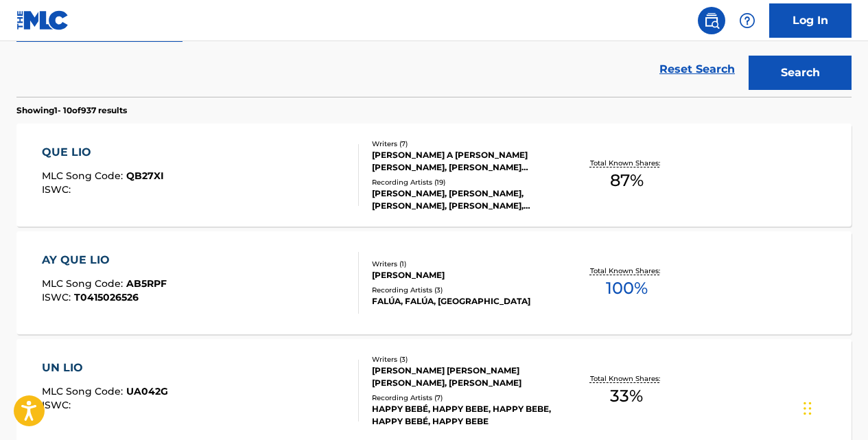 The height and width of the screenshot is (440, 868). Describe the element at coordinates (711, 21) in the screenshot. I see `img: search` at that location.